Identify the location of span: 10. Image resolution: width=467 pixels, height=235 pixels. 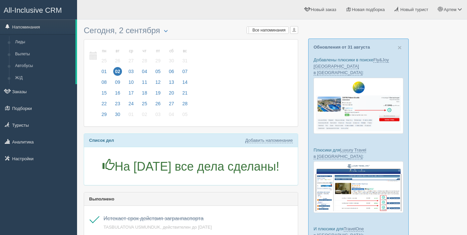
(131, 82).